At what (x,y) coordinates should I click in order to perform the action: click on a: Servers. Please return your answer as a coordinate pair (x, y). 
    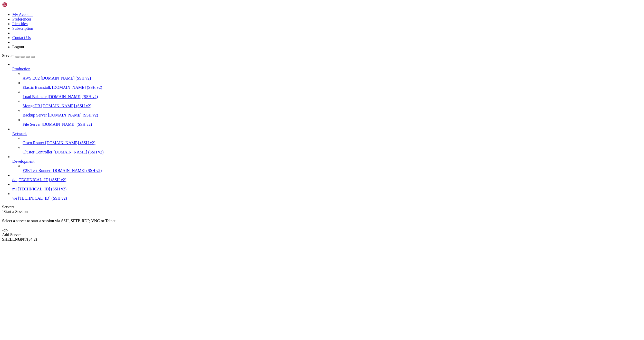
    Looking at the image, I should click on (18, 56).